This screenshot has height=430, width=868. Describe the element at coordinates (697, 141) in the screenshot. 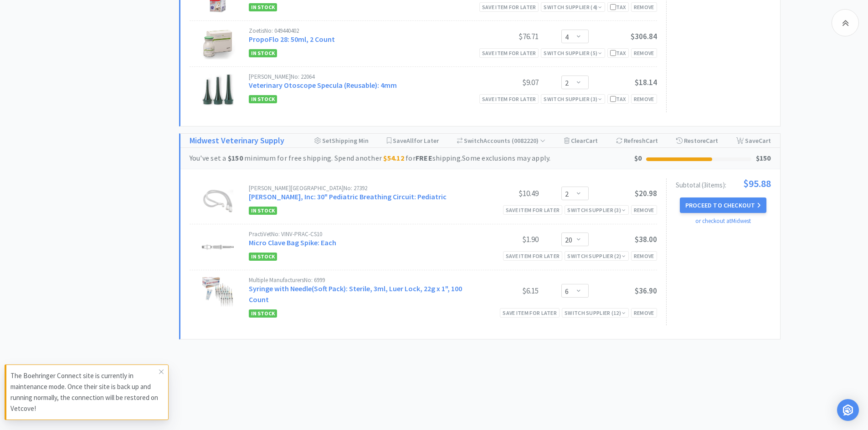

I see `div: Restore` at that location.